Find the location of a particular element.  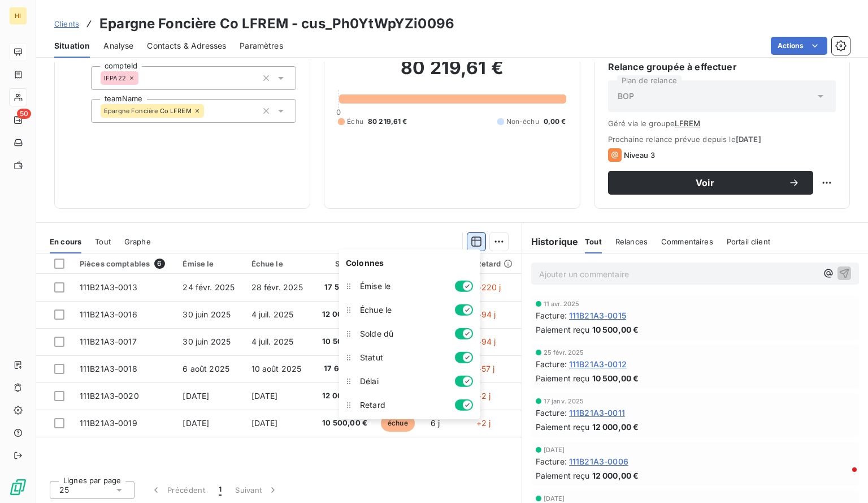

span: +57 j is located at coordinates (485, 368).